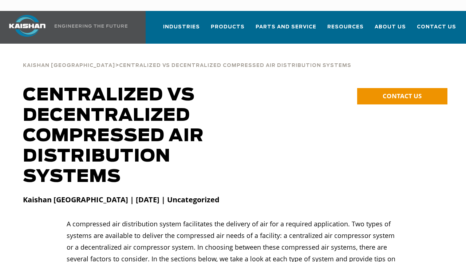 This screenshot has width=466, height=262. What do you see at coordinates (181, 30) in the screenshot?
I see `a: Industries` at bounding box center [181, 30].